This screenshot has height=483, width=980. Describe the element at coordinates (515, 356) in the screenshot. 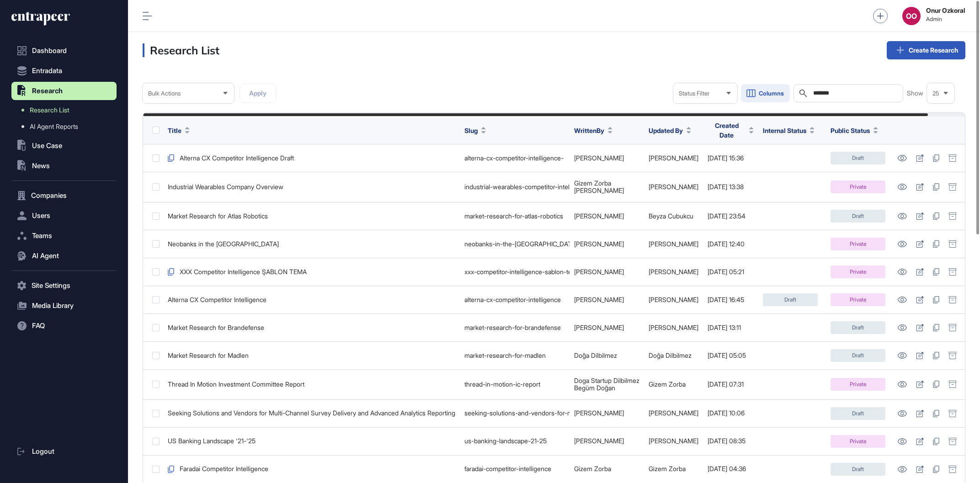

I see `div: market-research-for-madlen` at that location.